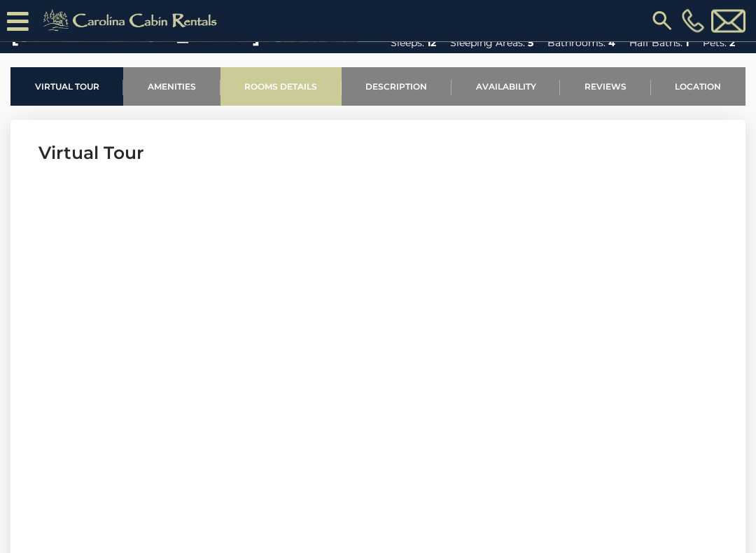 Image resolution: width=756 pixels, height=553 pixels. I want to click on img: Khaki-logo.png, so click(133, 21).